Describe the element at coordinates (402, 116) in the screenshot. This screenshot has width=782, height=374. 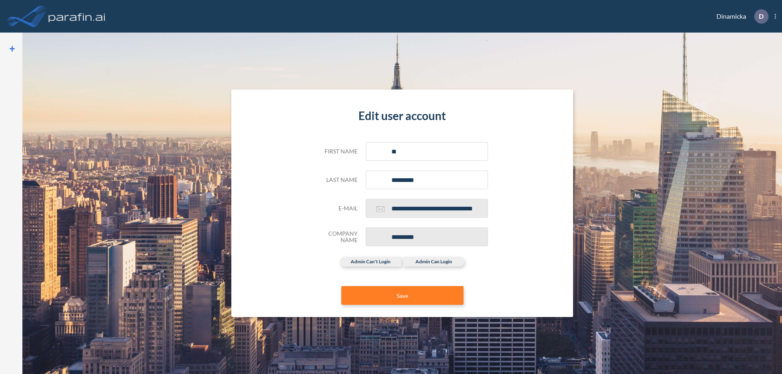
I see `h4: Edit user account` at that location.